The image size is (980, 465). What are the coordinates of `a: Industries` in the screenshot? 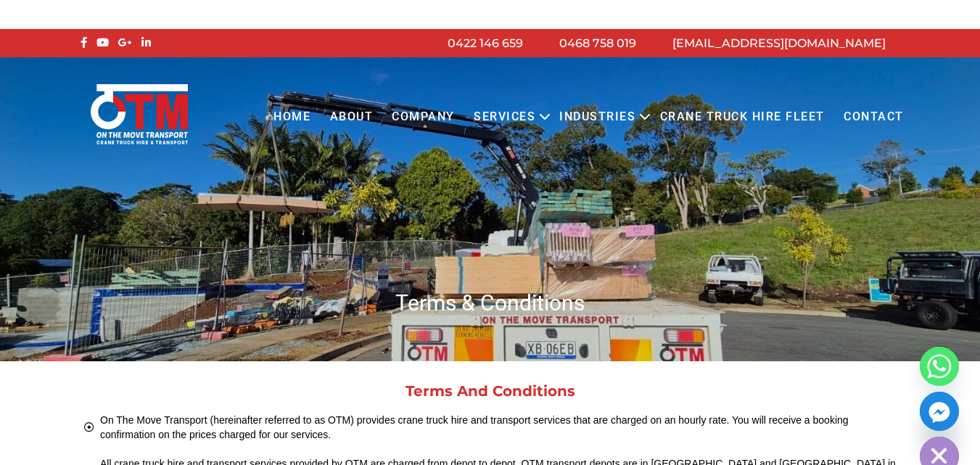 It's located at (597, 116).